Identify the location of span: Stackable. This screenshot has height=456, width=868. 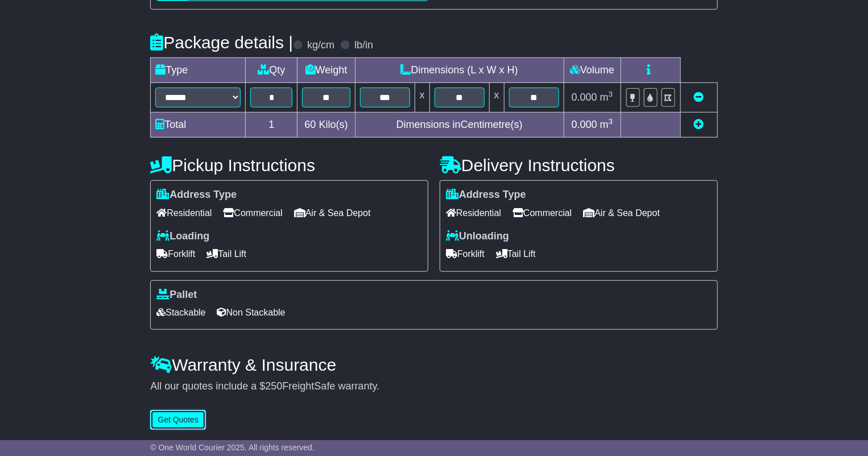
(181, 312).